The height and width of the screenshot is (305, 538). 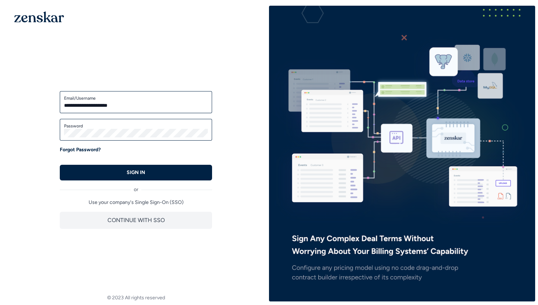 What do you see at coordinates (80, 150) in the screenshot?
I see `p: Forgot Password?` at bounding box center [80, 150].